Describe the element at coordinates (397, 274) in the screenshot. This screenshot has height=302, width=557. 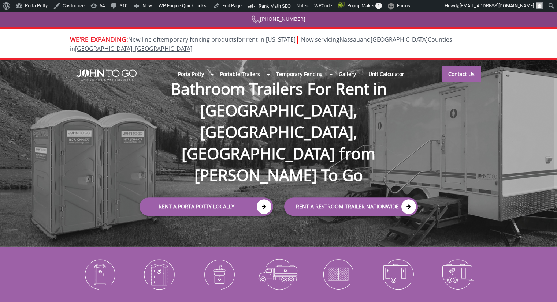
I see `img: Restroom-Trailers-icon_N.png` at that location.